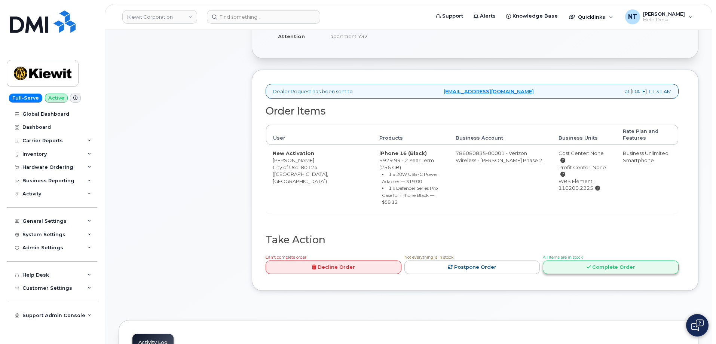 The width and height of the screenshot is (716, 344). What do you see at coordinates (562, 257) in the screenshot?
I see `span: All Items are in stock` at bounding box center [562, 257].